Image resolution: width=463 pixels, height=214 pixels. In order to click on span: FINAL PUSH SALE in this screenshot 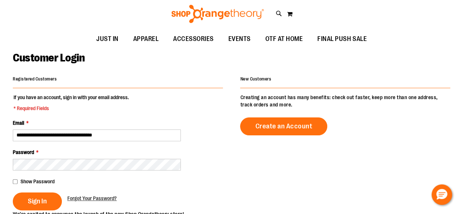, I will do `click(342, 39)`.